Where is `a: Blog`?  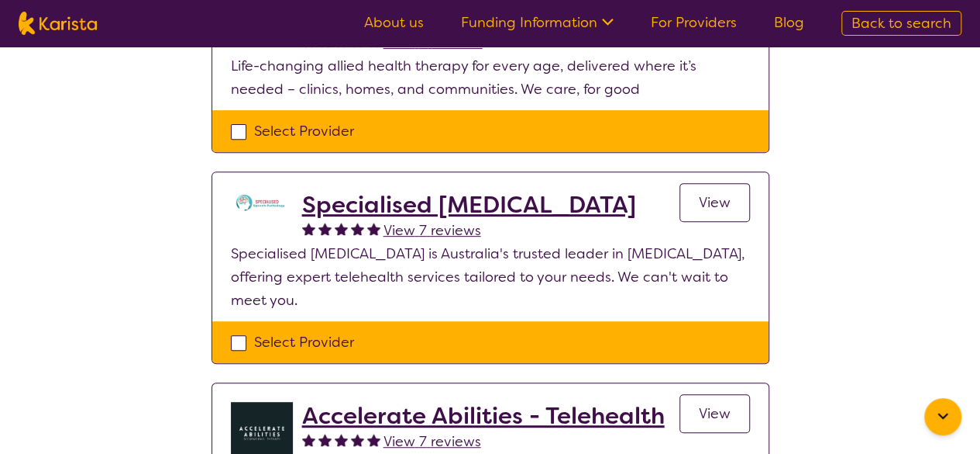 a: Blog is located at coordinates (789, 22).